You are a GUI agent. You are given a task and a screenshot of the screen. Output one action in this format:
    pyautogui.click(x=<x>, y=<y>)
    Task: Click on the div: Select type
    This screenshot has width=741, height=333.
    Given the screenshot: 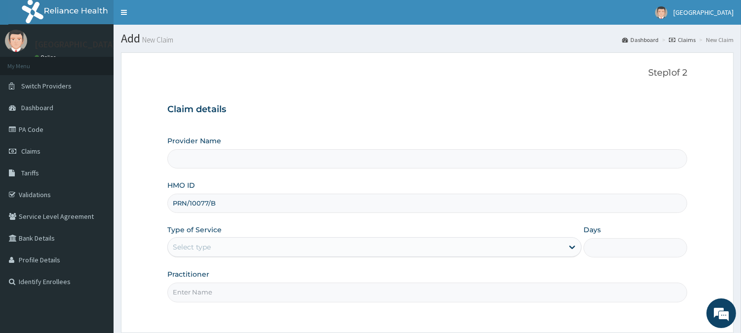 What is the action you would take?
    pyautogui.click(x=192, y=247)
    